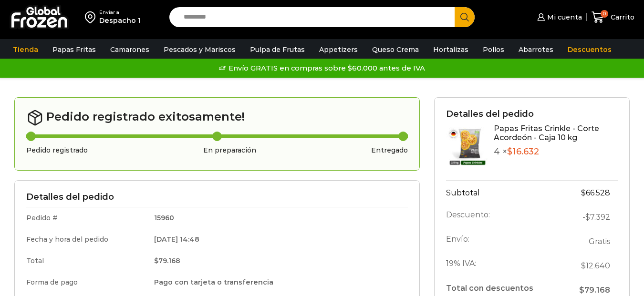  Describe the element at coordinates (556, 152) in the screenshot. I see `p: 4 ×` at that location.